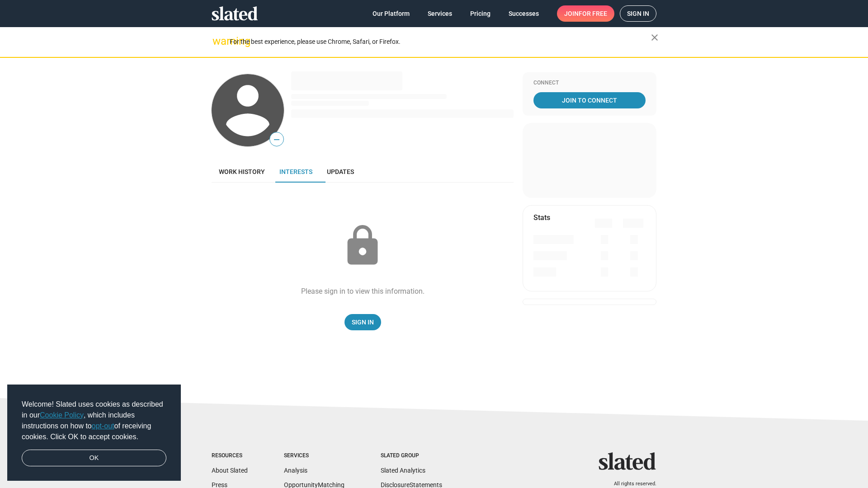 The width and height of the screenshot is (868, 488). Describe the element at coordinates (241, 172) in the screenshot. I see `a: Work history` at that location.